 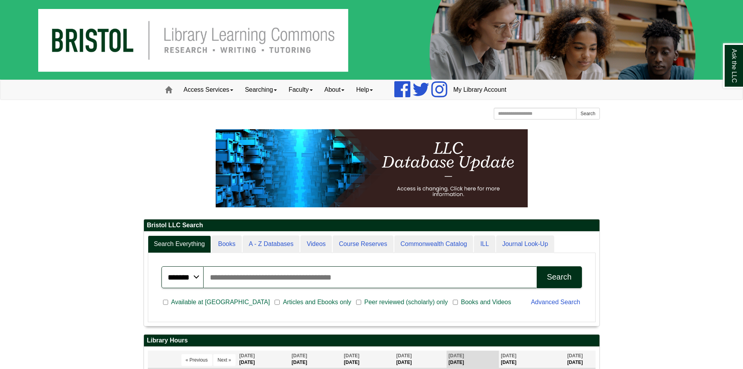 What do you see at coordinates (277, 302) in the screenshot?
I see `input: Articles and Ebooks only` at bounding box center [277, 302].